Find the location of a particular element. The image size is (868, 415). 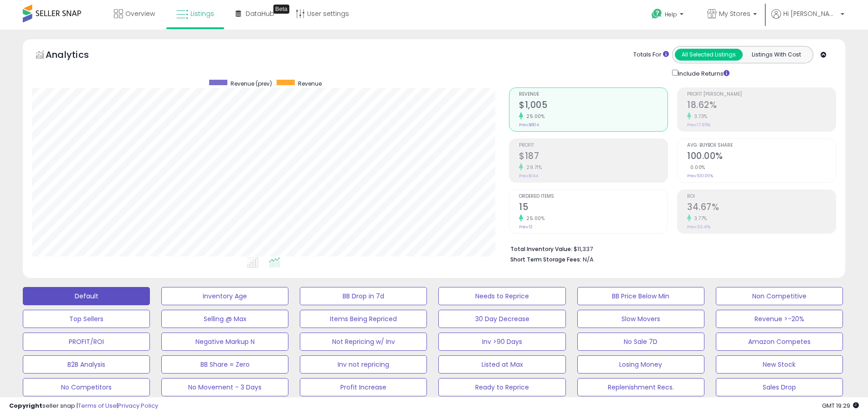

div: seller snap | | is located at coordinates (83, 406).